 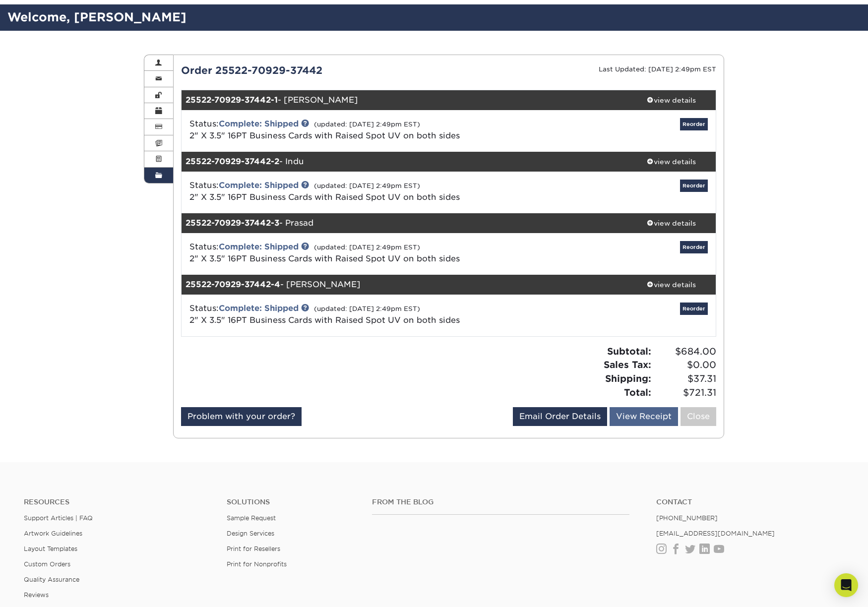 I want to click on div: Order 25522-70929-37442, so click(x=311, y=71).